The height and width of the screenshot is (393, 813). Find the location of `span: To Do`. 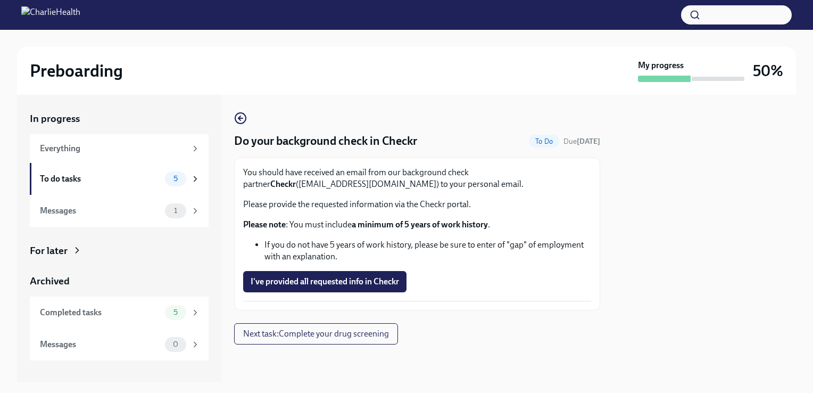

span: To Do is located at coordinates (544, 141).